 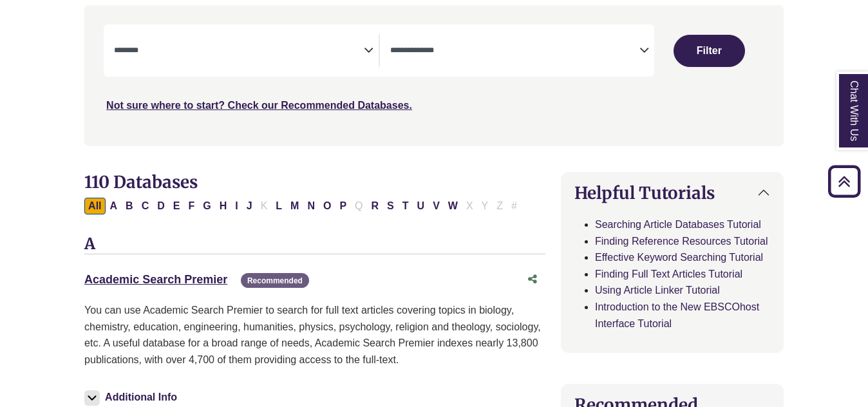 What do you see at coordinates (453, 206) in the screenshot?
I see `button: Filter Results W` at bounding box center [453, 206].